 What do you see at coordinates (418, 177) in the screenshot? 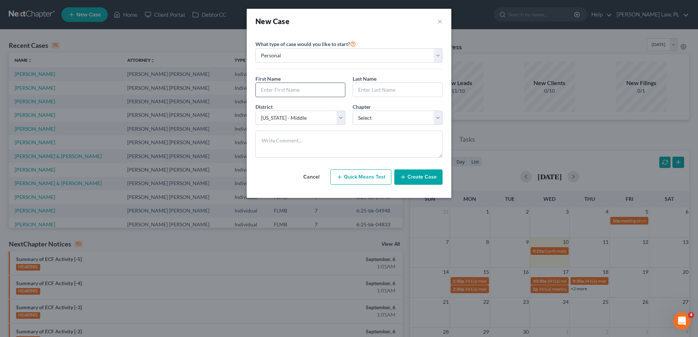
I see `button: Create Case` at bounding box center [418, 177].